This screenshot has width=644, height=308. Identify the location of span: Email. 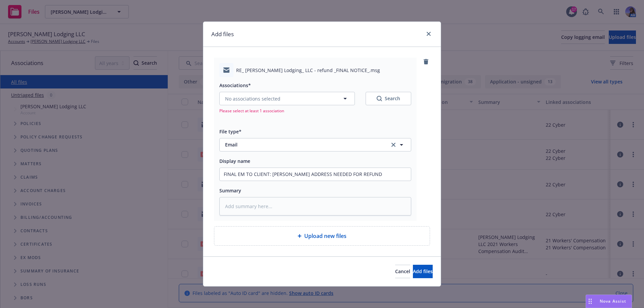
(302, 144).